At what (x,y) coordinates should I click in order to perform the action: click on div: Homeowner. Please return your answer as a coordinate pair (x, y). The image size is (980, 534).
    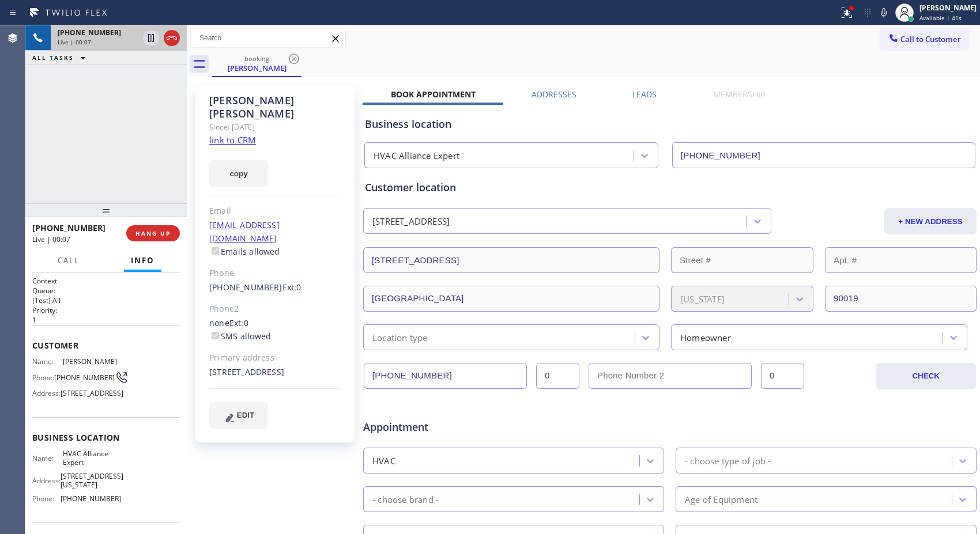
    Looking at the image, I should click on (706, 337).